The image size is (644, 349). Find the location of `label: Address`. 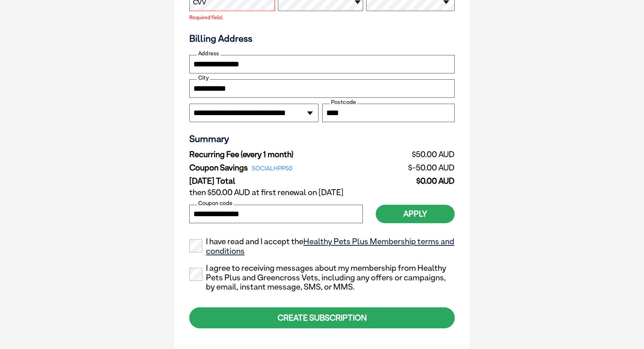

label: Address is located at coordinates (208, 53).